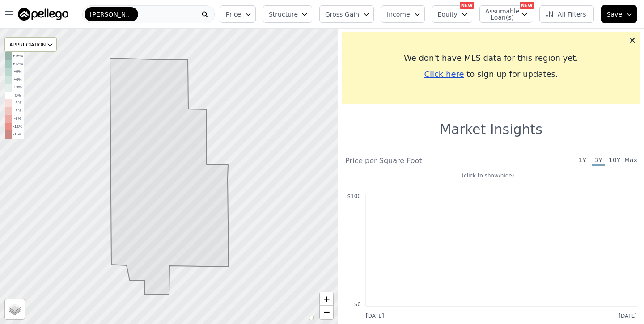  I want to click on button: All Filters, so click(567, 14).